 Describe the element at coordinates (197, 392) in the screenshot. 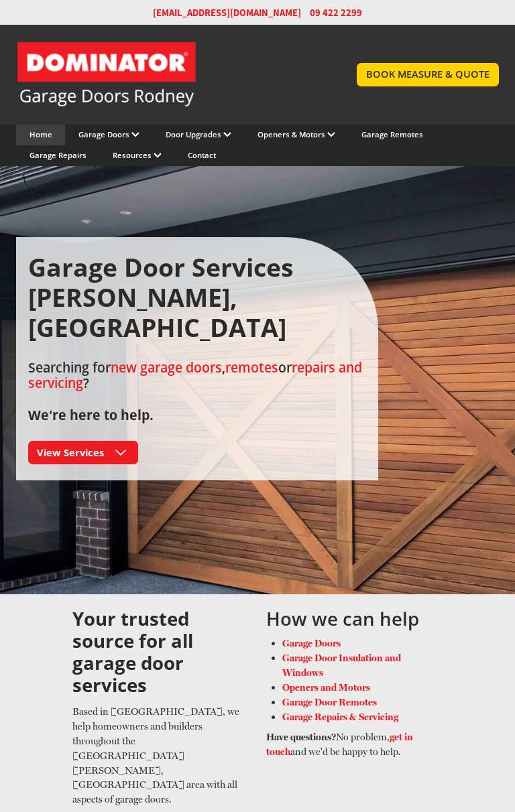

I see `h2: Searching for , or ?` at that location.